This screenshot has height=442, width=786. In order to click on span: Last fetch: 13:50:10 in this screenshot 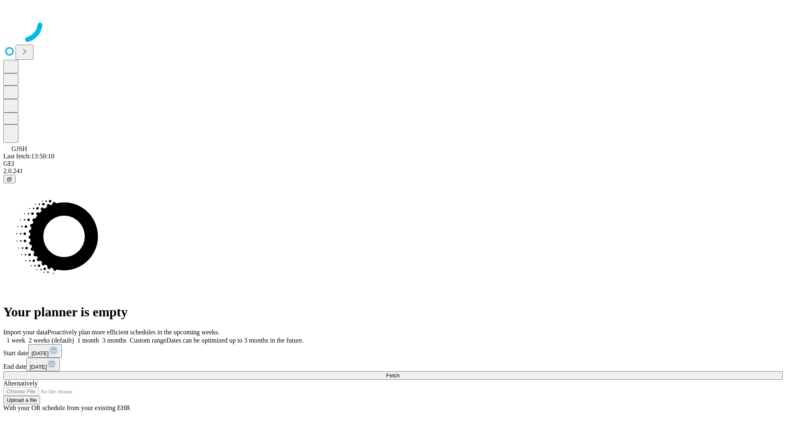, I will do `click(29, 156)`.